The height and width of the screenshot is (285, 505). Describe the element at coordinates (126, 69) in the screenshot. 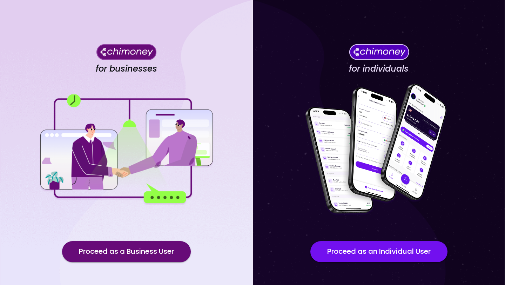

I see `h4: for businesses` at that location.